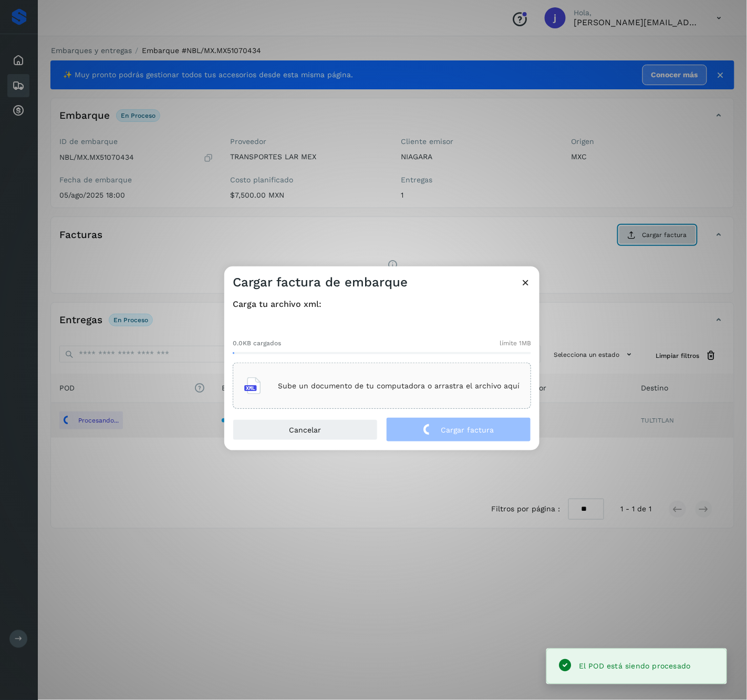  I want to click on p: Sube un documento de tu computadora o arrastra el archivo aquí, so click(398, 386).